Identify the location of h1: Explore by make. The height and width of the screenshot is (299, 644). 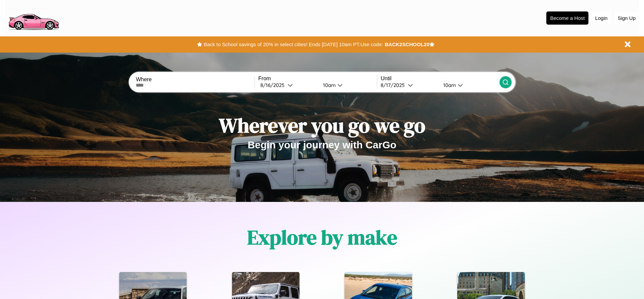
(322, 237).